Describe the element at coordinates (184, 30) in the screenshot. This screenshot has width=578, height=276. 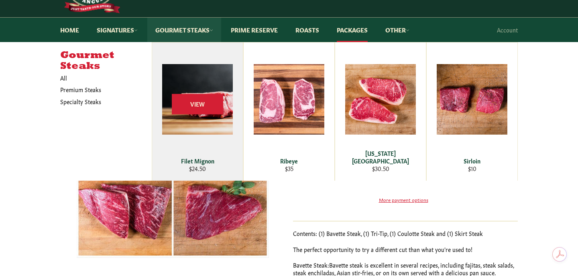
I see `a: Gourmet Steaks` at that location.